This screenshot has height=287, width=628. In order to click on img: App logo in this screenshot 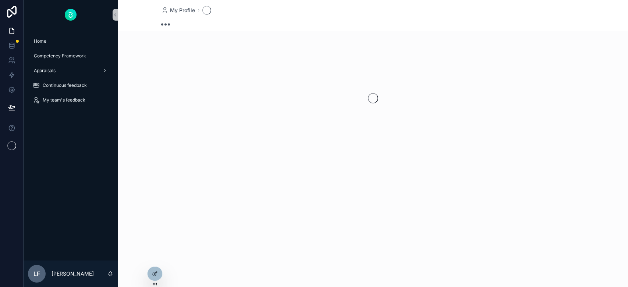, I will do `click(71, 15)`.